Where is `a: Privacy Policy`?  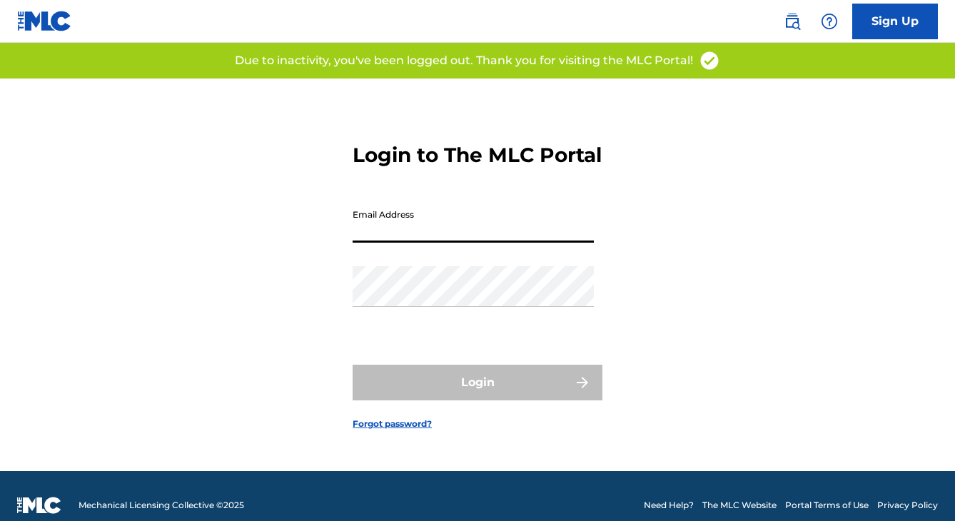
a: Privacy Policy is located at coordinates (908, 506).